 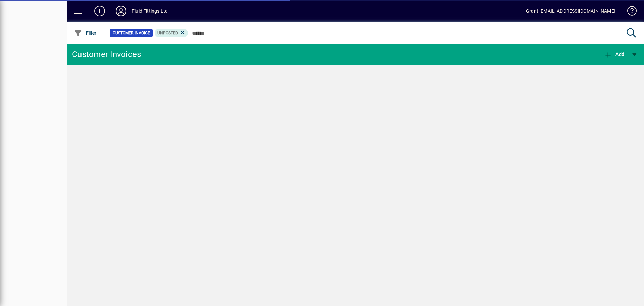 I want to click on div: Fluid Fittings Ltd, so click(x=150, y=11).